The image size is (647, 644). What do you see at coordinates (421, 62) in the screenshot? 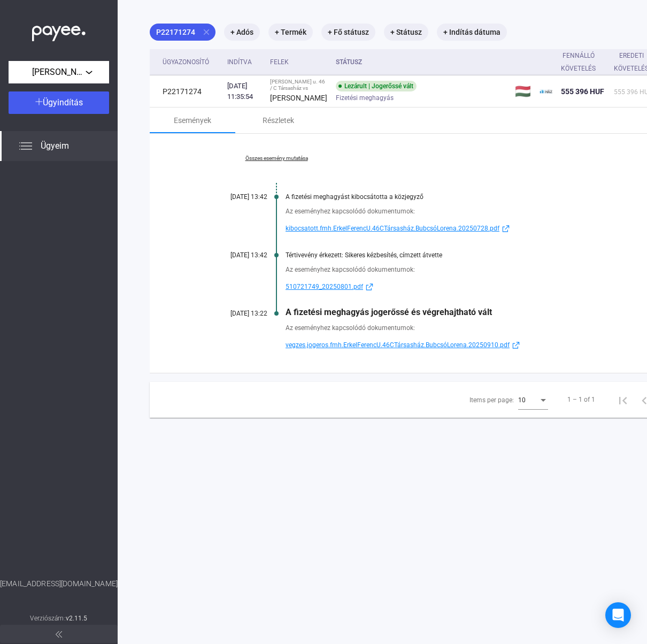
I see `th: Státusz` at bounding box center [421, 62].